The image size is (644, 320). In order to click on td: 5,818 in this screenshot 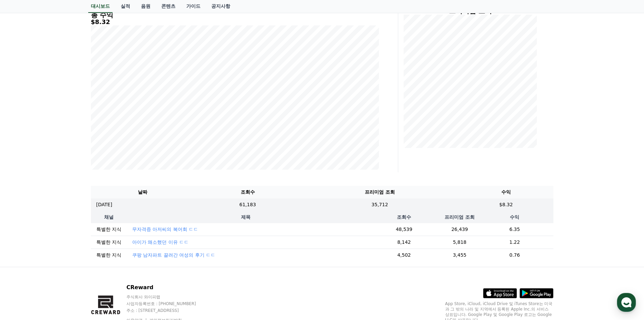, I will do `click(460, 242)`.